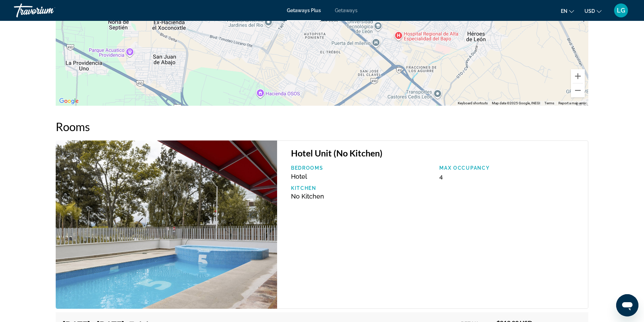  Describe the element at coordinates (472, 103) in the screenshot. I see `button: Keyboard shortcuts` at that location.